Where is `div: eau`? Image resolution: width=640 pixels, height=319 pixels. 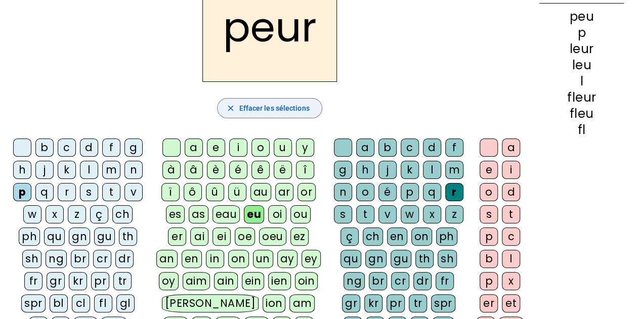
div: eau is located at coordinates (226, 214).